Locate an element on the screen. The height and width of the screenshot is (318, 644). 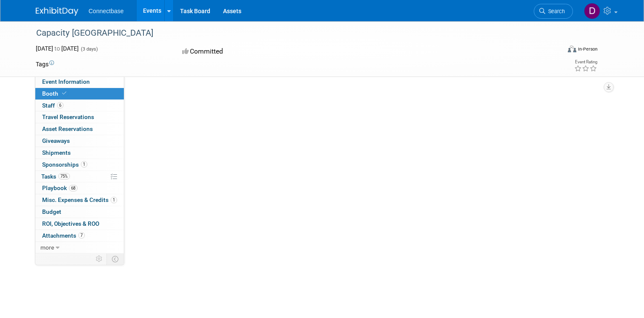
td: Toggle Event Tabs is located at coordinates (115, 259).